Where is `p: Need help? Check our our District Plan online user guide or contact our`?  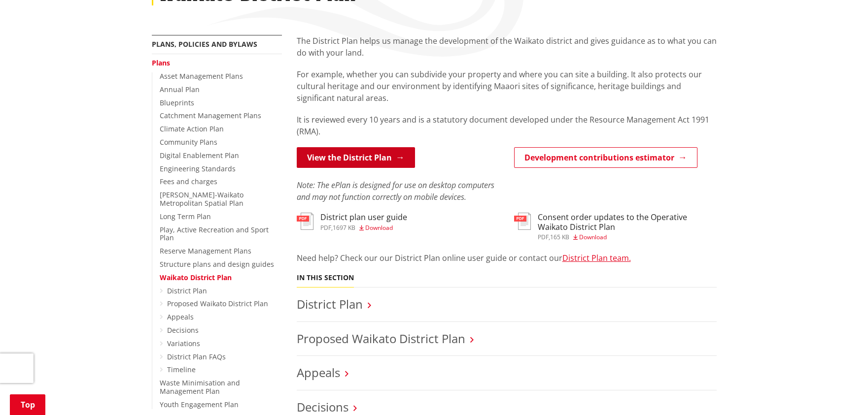
p: Need help? Check our our District Plan online user guide or contact our is located at coordinates (507, 258).